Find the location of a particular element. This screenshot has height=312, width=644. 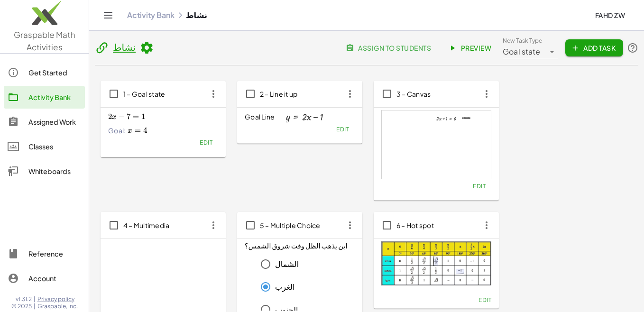

div: Activity Bank is located at coordinates (54, 97).